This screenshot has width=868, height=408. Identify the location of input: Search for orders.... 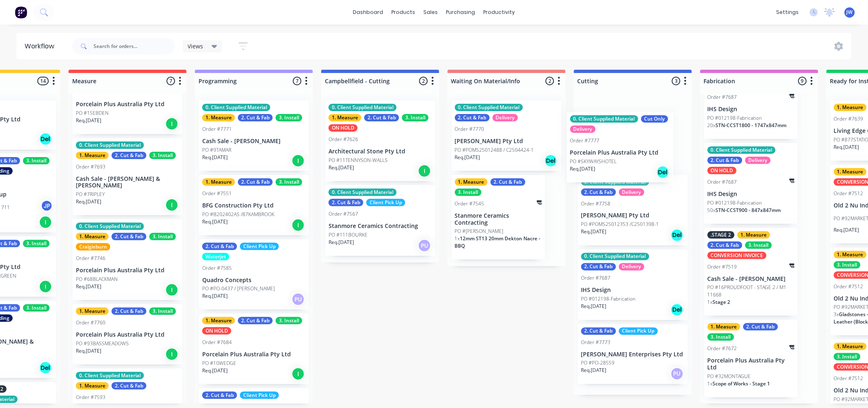
(134, 46).